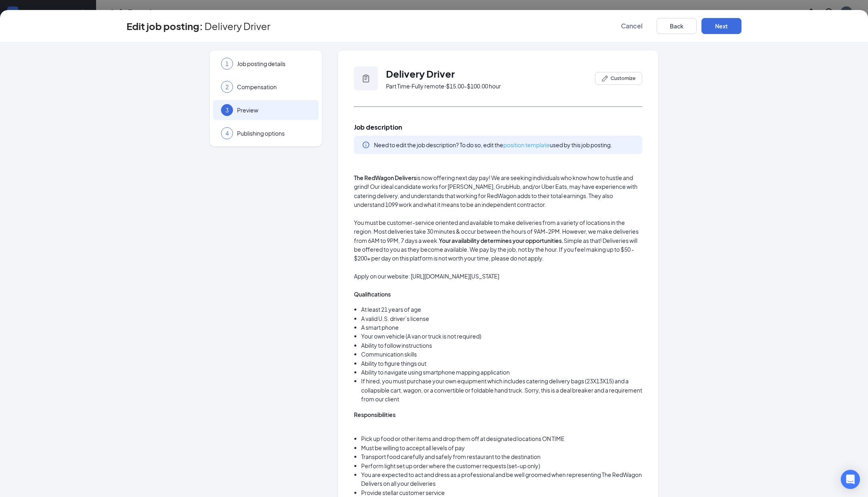 The height and width of the screenshot is (497, 868). I want to click on button: Next, so click(722, 26).